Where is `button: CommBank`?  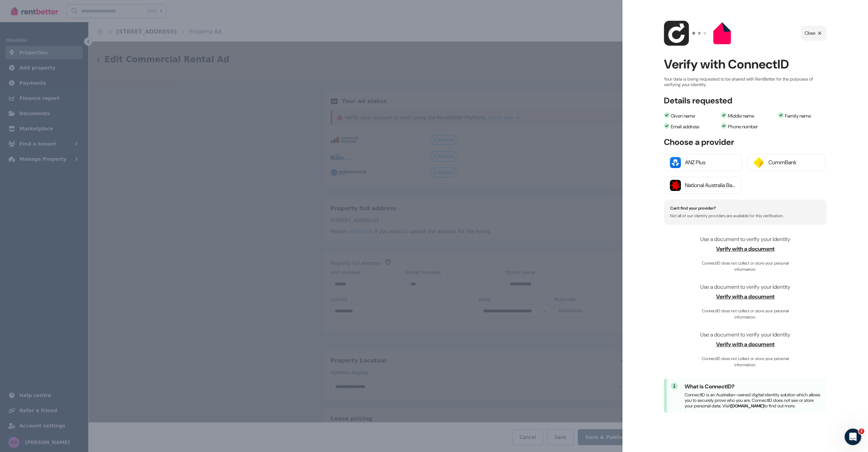 button: CommBank is located at coordinates (786, 163).